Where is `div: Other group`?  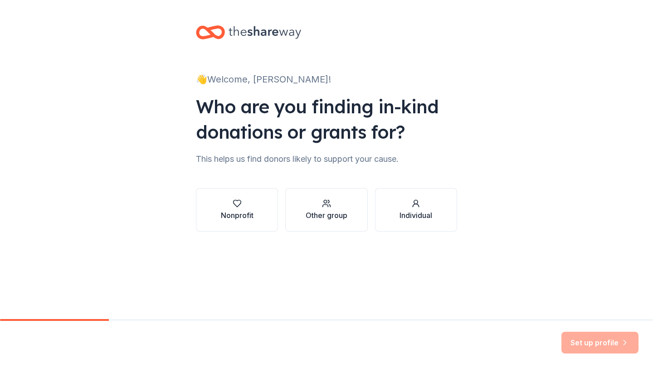
div: Other group is located at coordinates (327, 215).